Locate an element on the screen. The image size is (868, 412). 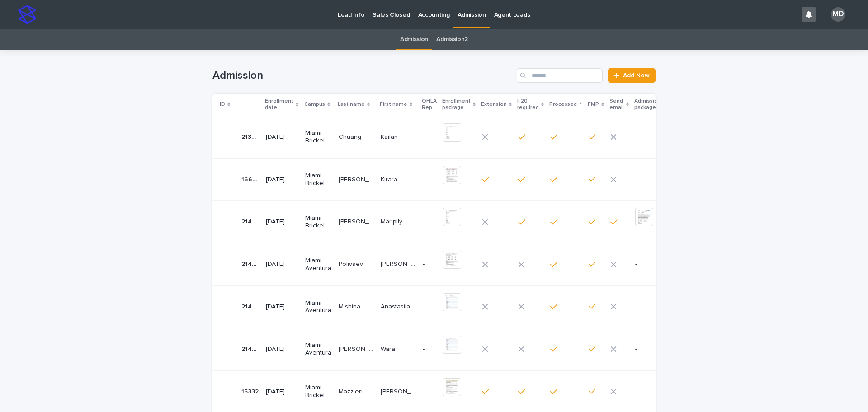
p: Enrollment package is located at coordinates (456, 104).